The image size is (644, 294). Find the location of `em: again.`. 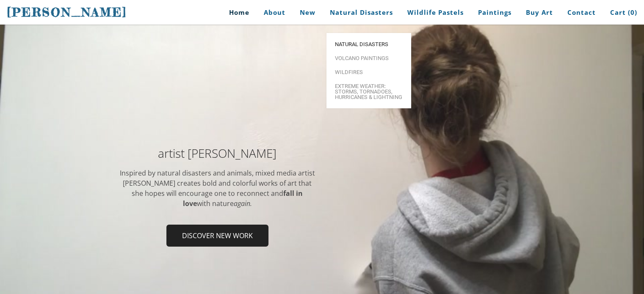

em: again. is located at coordinates (243, 204).